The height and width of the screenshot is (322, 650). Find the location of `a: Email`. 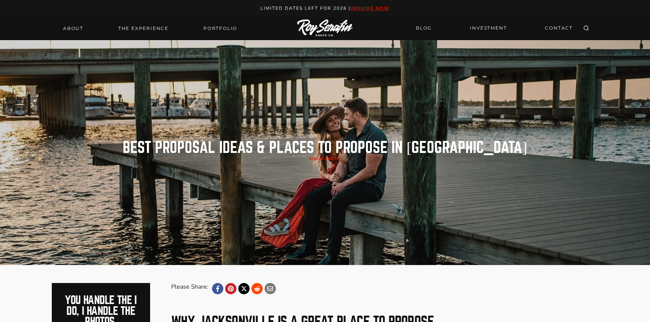

a: Email is located at coordinates (270, 289).